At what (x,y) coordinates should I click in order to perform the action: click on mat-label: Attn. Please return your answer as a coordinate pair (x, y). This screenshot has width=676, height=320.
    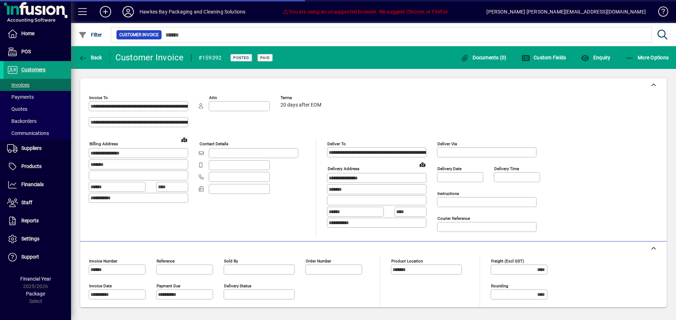
    Looking at the image, I should click on (213, 98).